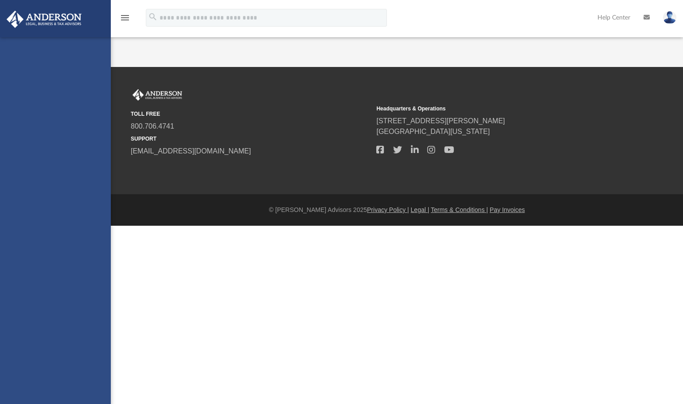  Describe the element at coordinates (250, 114) in the screenshot. I see `small: TOLL FREE` at that location.